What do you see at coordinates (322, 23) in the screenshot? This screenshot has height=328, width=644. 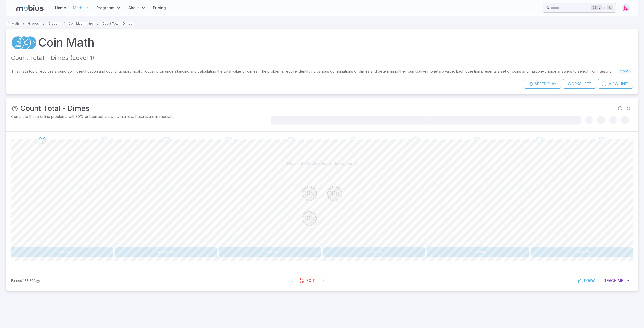 I see `nav: breadcrumb` at bounding box center [322, 23].